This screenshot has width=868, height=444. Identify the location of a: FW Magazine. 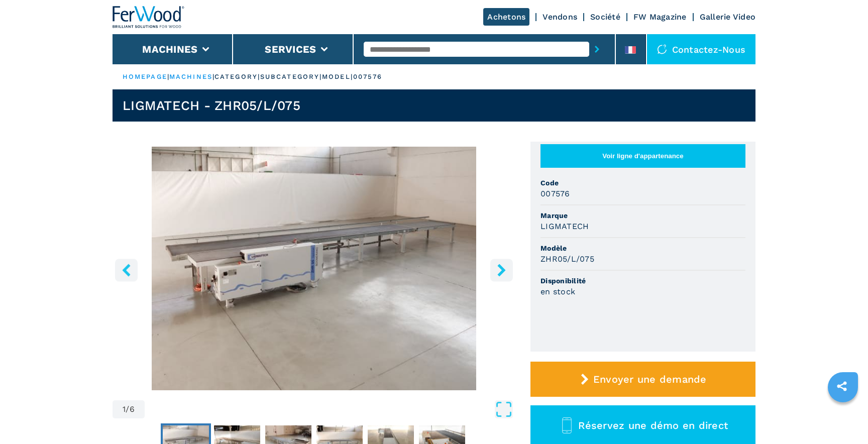
(660, 17).